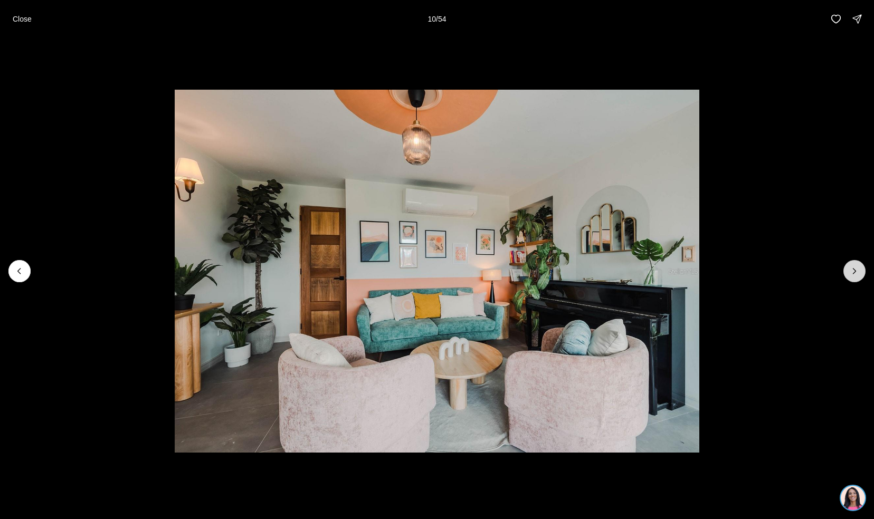 This screenshot has width=874, height=519. Describe the element at coordinates (18, 18) in the screenshot. I see `img: be3d4b55-7850-4bcb-9297-a2f9cd376e78.png` at that location.